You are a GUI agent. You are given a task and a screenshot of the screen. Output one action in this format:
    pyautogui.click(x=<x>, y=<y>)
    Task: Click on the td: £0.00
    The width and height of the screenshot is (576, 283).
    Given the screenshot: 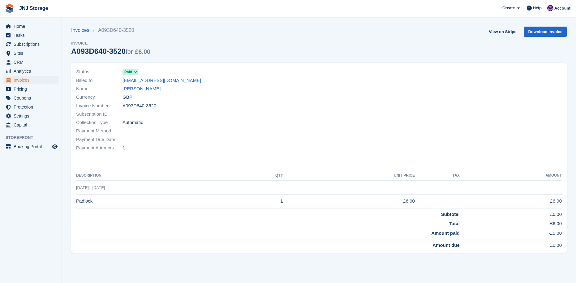 What is the action you would take?
    pyautogui.click(x=511, y=244)
    